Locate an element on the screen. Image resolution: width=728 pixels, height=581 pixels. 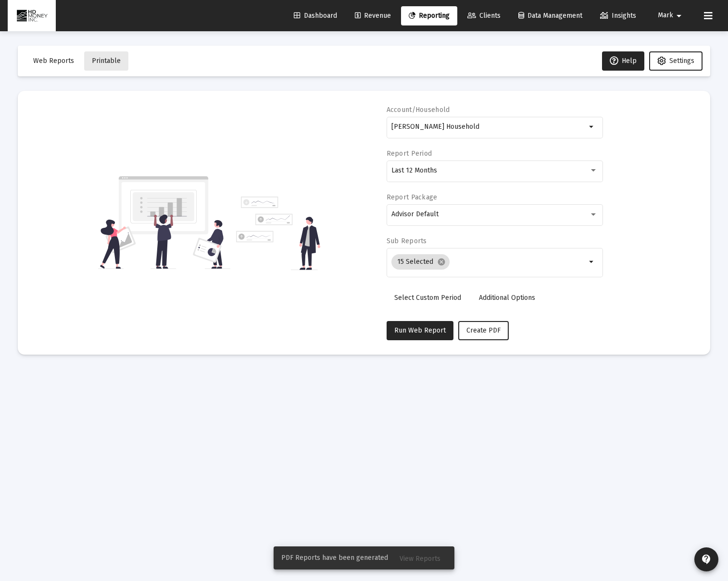
img: reporting is located at coordinates (164, 223).